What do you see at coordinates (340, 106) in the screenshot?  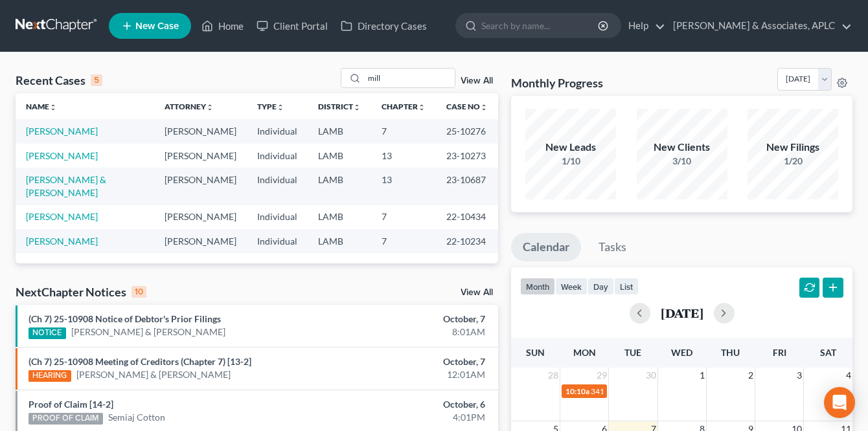 I see `a: Districtunfold_more` at bounding box center [340, 106].